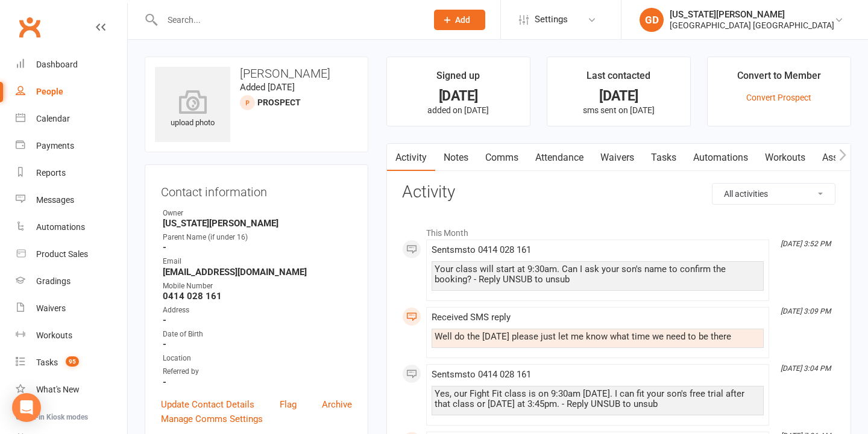 The height and width of the screenshot is (434, 868). I want to click on a: What's New, so click(71, 389).